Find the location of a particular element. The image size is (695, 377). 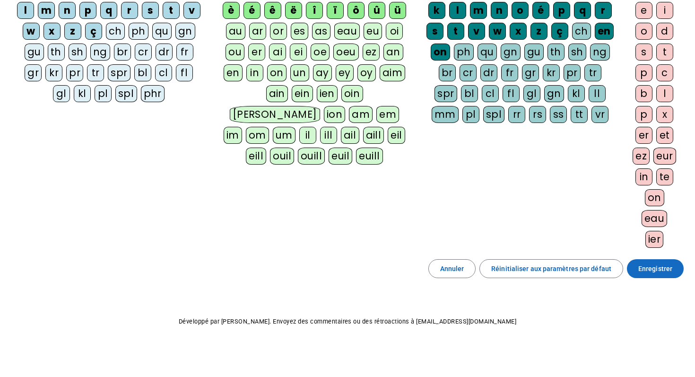

span: Enregistrer is located at coordinates (656, 269).